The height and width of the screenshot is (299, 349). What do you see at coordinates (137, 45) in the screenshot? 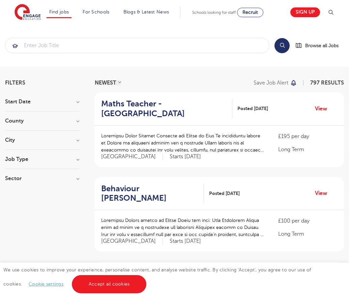
I see `input: Submit` at bounding box center [137, 45].